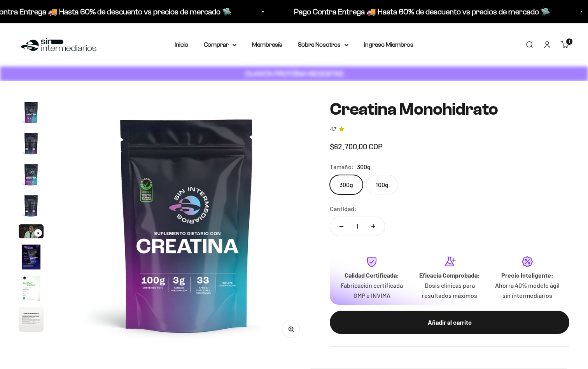 This screenshot has height=369, width=588. I want to click on p: Fabricación certificada GMP e INVIMA, so click(372, 290).